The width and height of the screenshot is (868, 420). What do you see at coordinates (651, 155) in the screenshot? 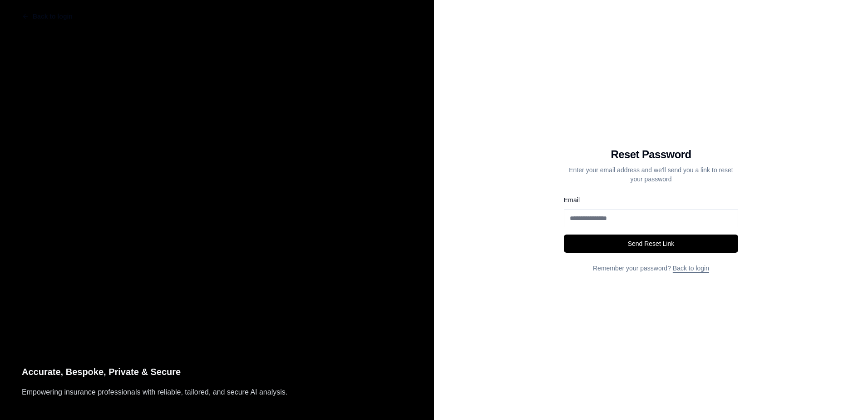
I see `h1: Reset Password` at bounding box center [651, 155].